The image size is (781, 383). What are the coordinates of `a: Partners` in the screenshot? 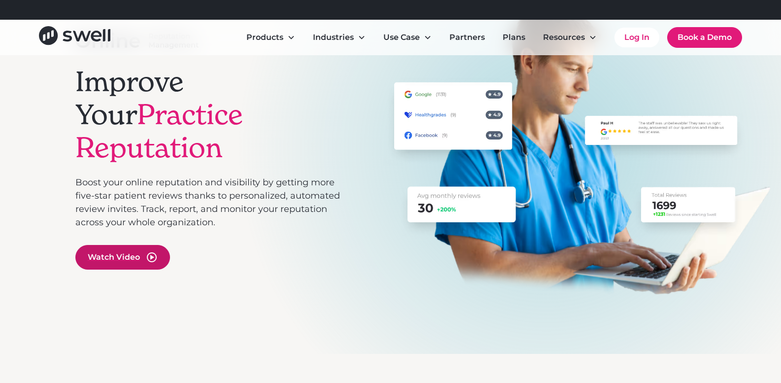 It's located at (467, 37).